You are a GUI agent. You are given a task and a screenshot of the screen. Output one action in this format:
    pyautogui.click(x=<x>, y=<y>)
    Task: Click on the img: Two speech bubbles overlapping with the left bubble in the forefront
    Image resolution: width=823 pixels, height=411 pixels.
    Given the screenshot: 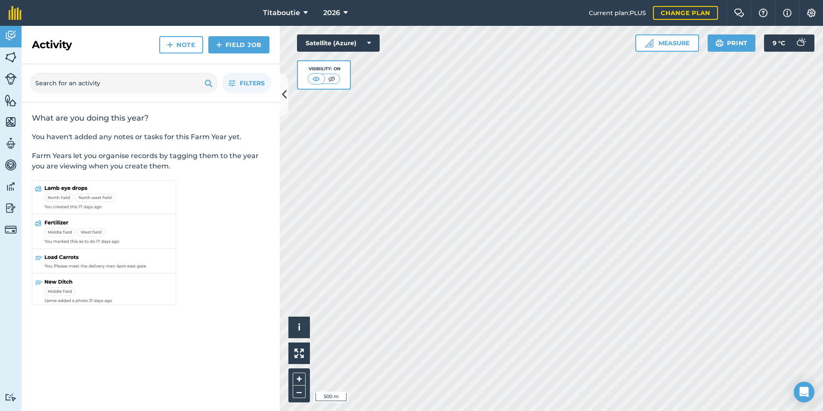 What is the action you would take?
    pyautogui.click(x=739, y=13)
    